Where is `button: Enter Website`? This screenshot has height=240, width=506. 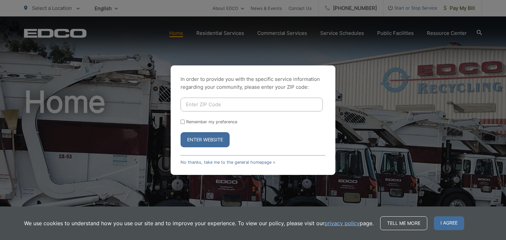 button: Enter Website is located at coordinates (205, 140).